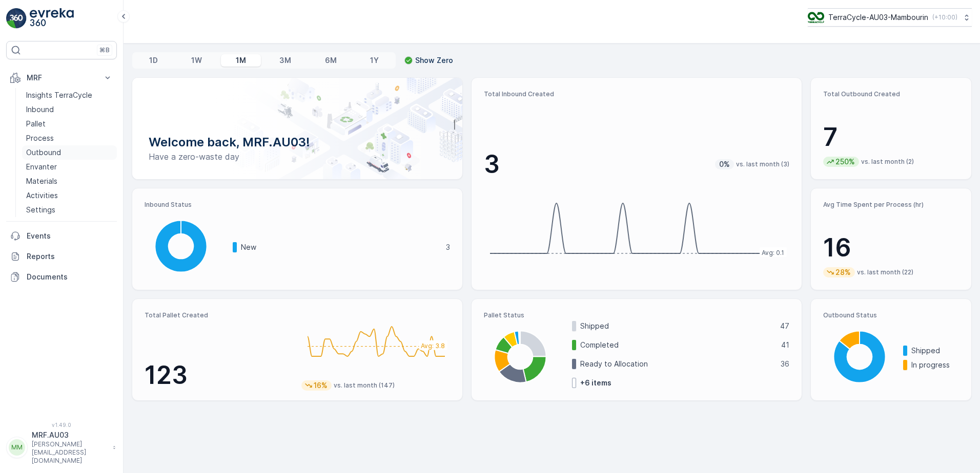 This screenshot has height=473, width=980. Describe the element at coordinates (41, 167) in the screenshot. I see `p: Envanter` at that location.